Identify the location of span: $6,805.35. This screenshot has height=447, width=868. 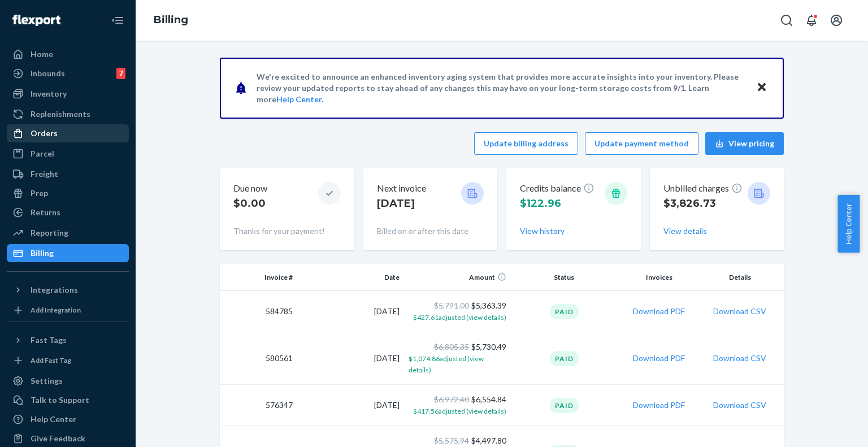
(451, 347).